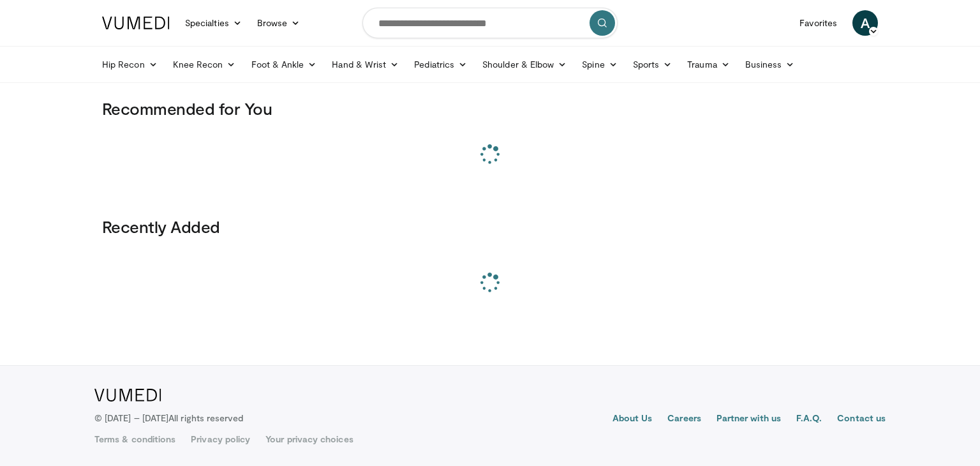 The image size is (980, 466). Describe the element at coordinates (284, 65) in the screenshot. I see `a: Foot & Ankle` at that location.